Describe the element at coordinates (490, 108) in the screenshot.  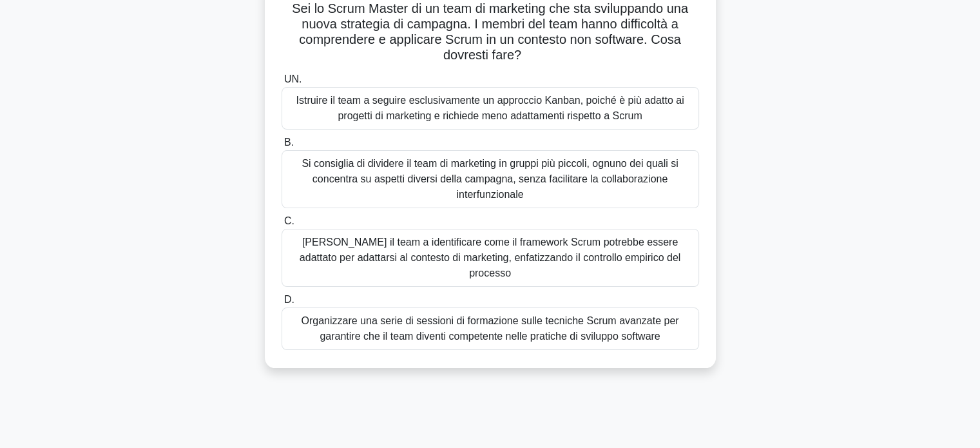
I see `font: Istruire il team a seguire esclusivamente un approccio Kanban, poiché è più adatto ai progetti di...` at that location.